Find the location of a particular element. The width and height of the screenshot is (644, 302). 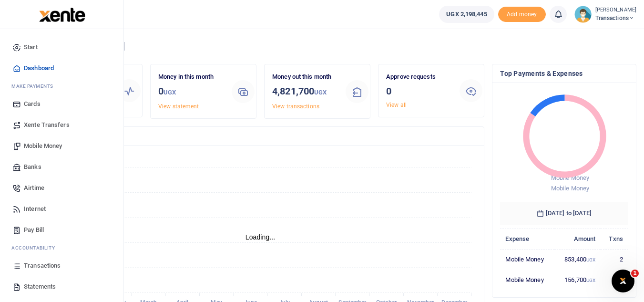

span: countability is located at coordinates (37, 247).